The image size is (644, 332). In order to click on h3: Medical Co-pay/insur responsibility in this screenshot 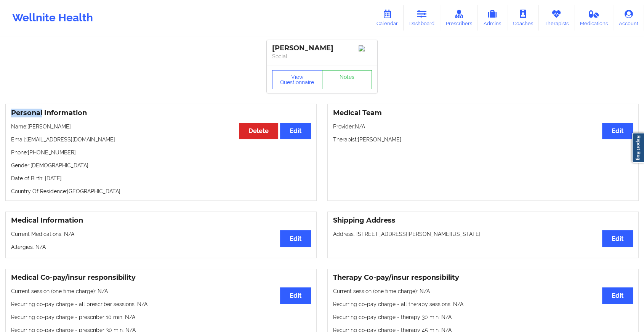, I will do `click(161, 277)`.